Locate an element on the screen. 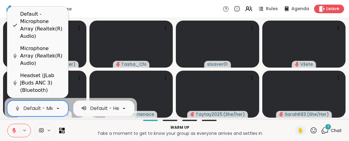  span: Chat is located at coordinates (336, 130).